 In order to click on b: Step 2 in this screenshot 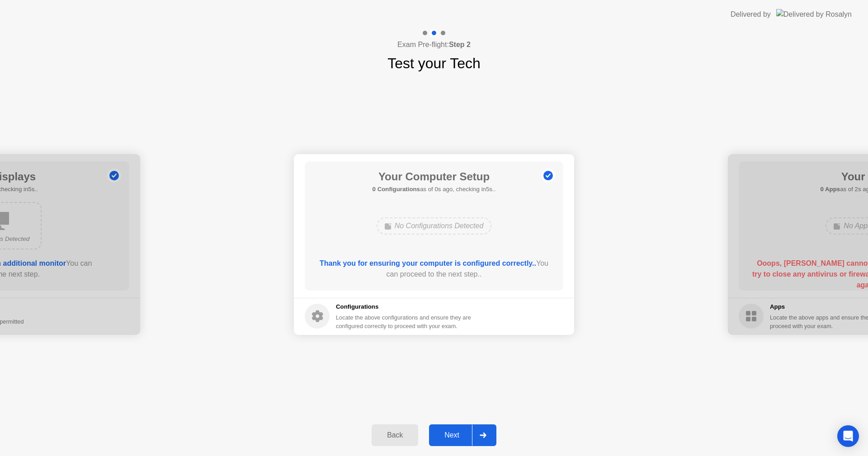, I will do `click(460, 44)`.